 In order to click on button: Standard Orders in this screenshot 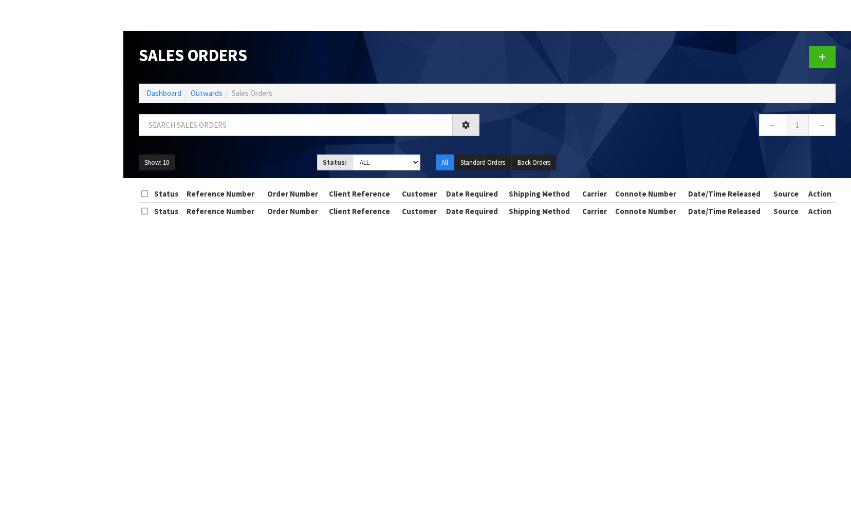, I will do `click(482, 163)`.